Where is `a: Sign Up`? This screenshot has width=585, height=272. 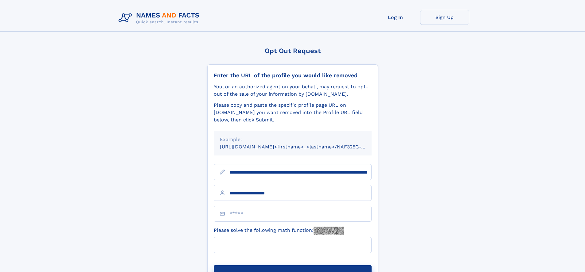 a: Sign Up is located at coordinates (444, 17).